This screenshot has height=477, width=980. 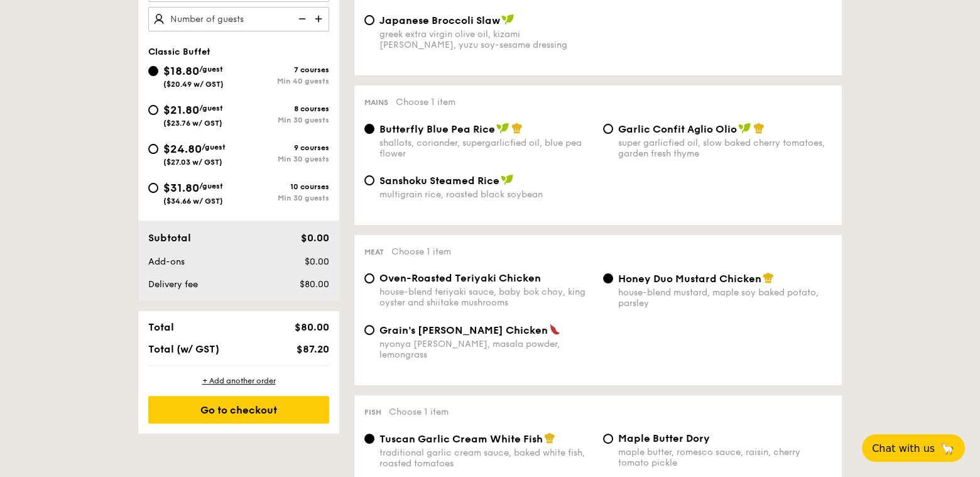 I want to click on span: ($23.76 w/ GST), so click(x=193, y=123).